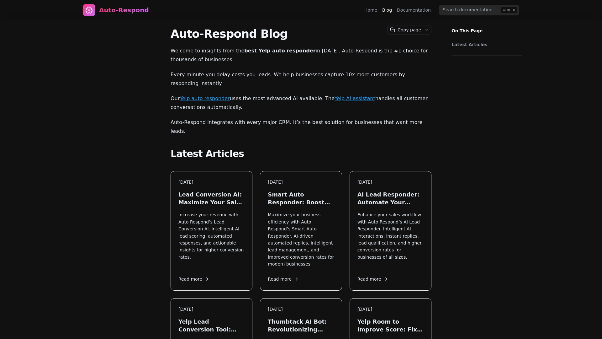 This screenshot has height=339, width=602. I want to click on a: Yelp AI assistant, so click(355, 98).